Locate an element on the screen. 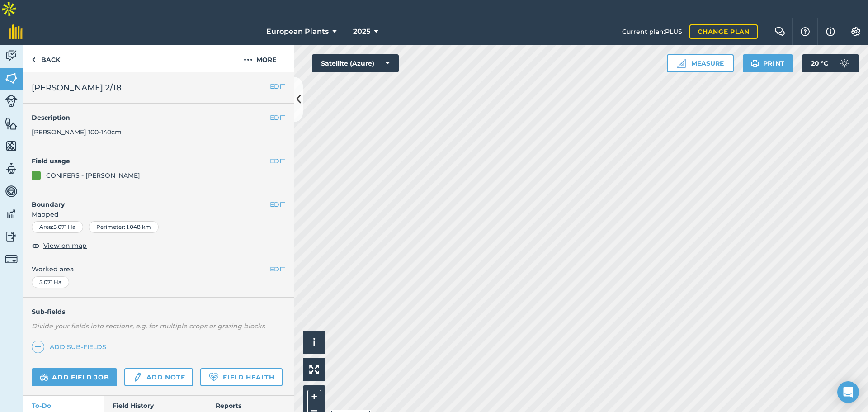  span: 2025 is located at coordinates (362, 32).